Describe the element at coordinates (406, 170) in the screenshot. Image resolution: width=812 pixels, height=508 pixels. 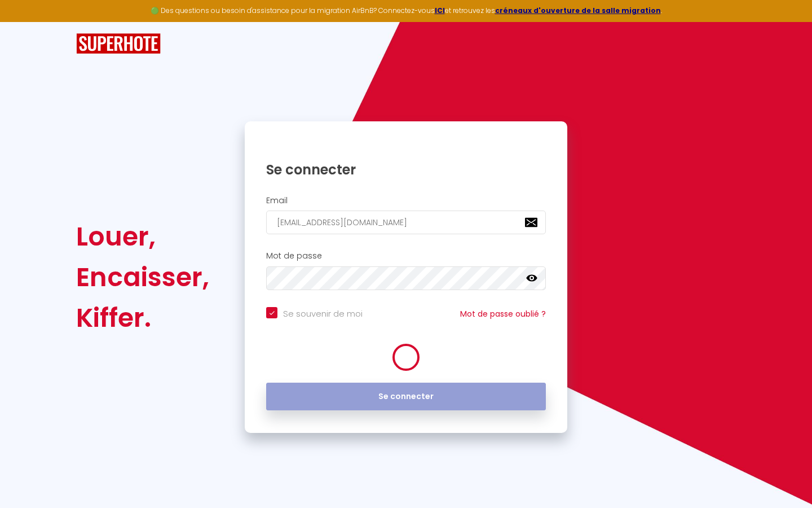
I see `h1: Se connecter` at that location.